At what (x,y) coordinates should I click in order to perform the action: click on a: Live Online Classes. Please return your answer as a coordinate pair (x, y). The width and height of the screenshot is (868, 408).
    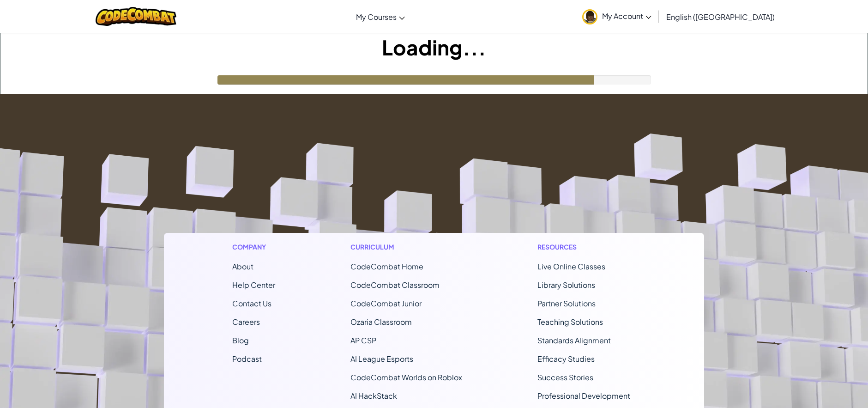
    Looking at the image, I should click on (571, 266).